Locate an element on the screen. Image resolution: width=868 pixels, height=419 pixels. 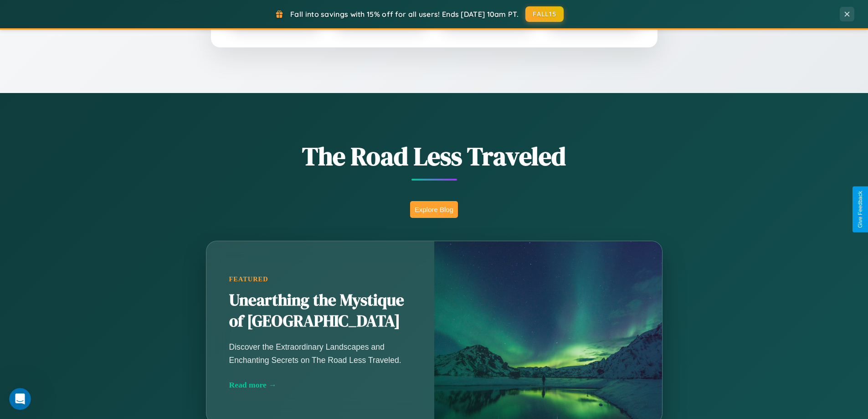
div: Featured is located at coordinates (320, 279).